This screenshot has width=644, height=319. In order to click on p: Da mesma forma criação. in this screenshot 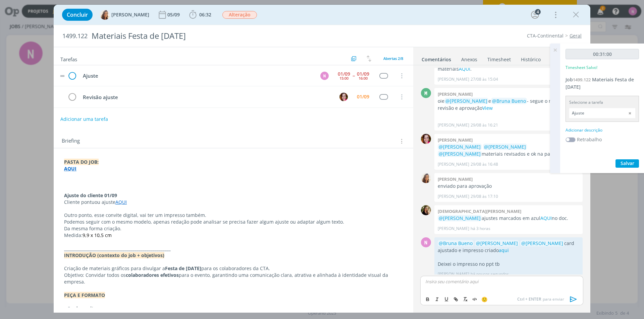, I will do `click(233, 229)`.